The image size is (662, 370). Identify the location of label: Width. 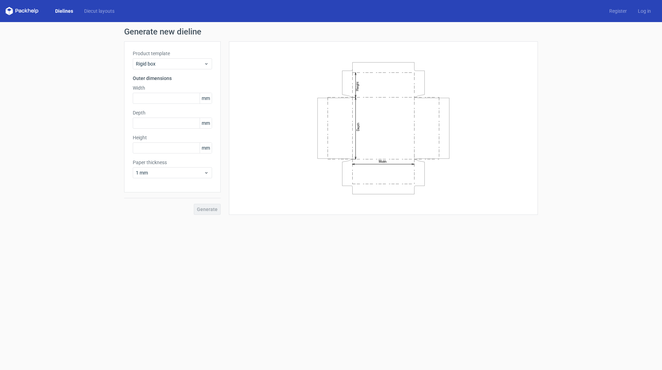
(173, 88).